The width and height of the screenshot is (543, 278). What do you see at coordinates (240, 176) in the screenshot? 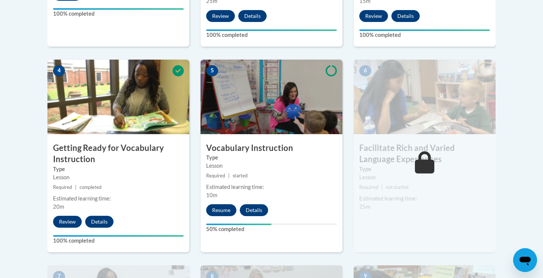
I see `span: started` at bounding box center [240, 176].